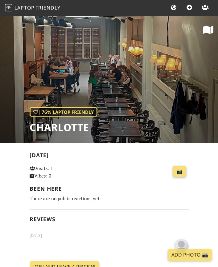  Describe the element at coordinates (33, 8) in the screenshot. I see `a: LaptopFriendly LaptopFriendly` at that location.